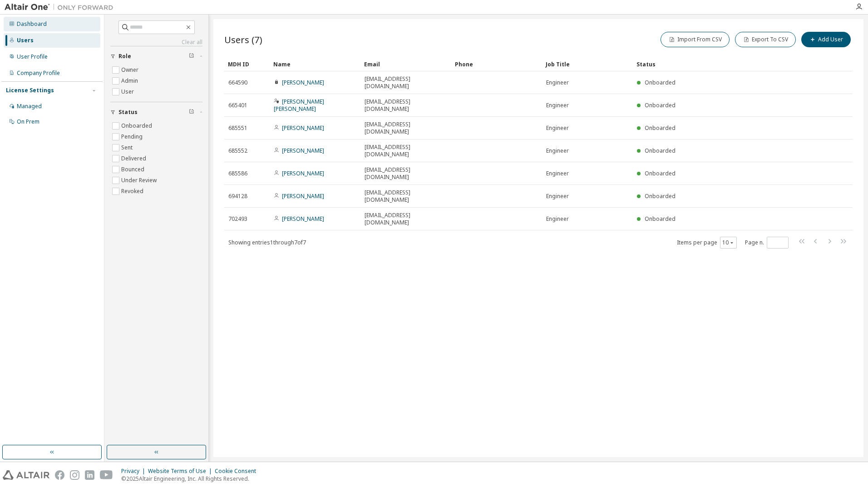 Image resolution: width=868 pixels, height=488 pixels. What do you see at coordinates (156, 56) in the screenshot?
I see `button: Role` at bounding box center [156, 56].